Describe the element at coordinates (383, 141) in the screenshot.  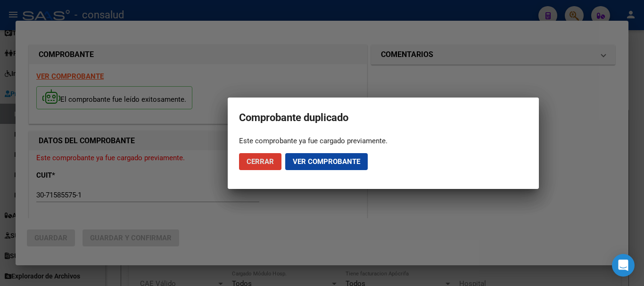
I see `div: Este comprobante ya fue cargado previamente.` at that location.